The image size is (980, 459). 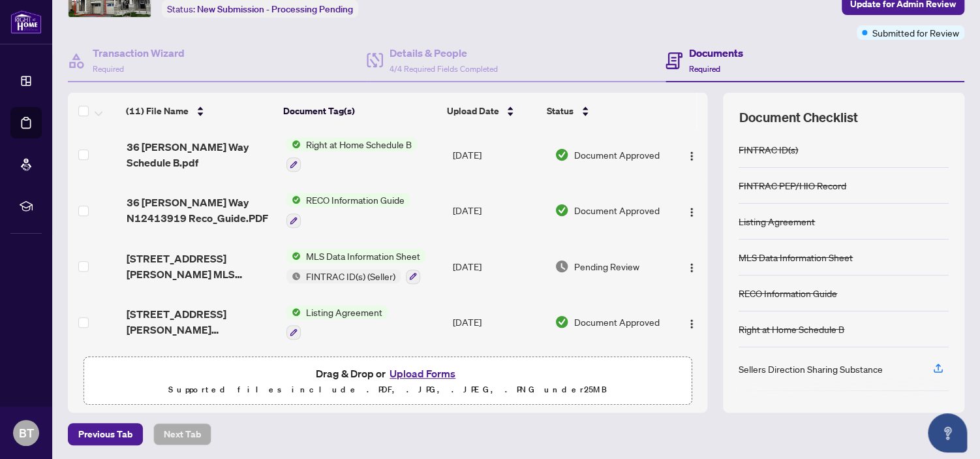 I want to click on img: logo, so click(x=26, y=22).